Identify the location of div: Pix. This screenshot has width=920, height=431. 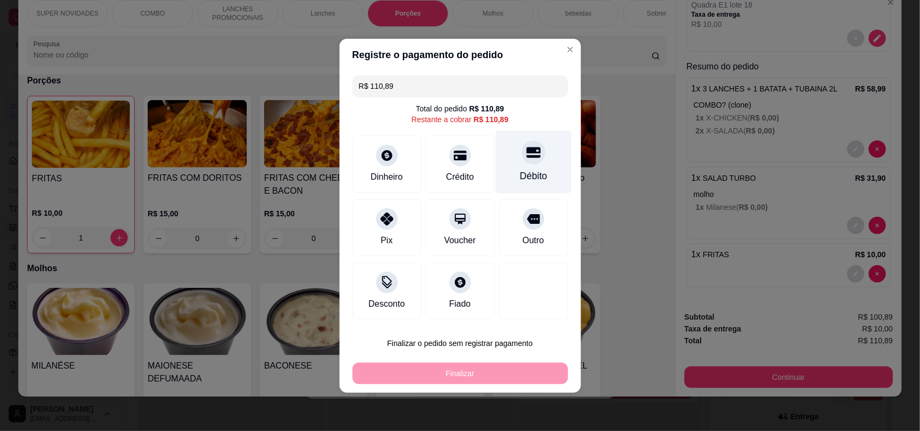
(386, 241).